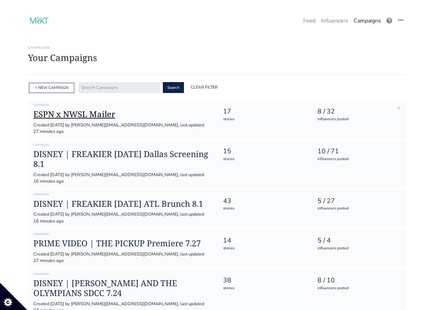 The image size is (434, 310). Describe the element at coordinates (264, 240) in the screenshot. I see `div: 14` at that location.